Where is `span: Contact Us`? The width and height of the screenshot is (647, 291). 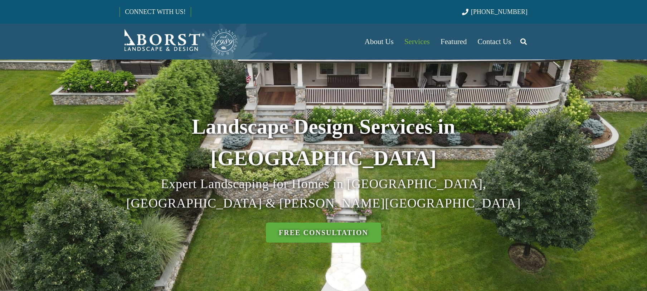
span: Contact Us is located at coordinates (495, 42).